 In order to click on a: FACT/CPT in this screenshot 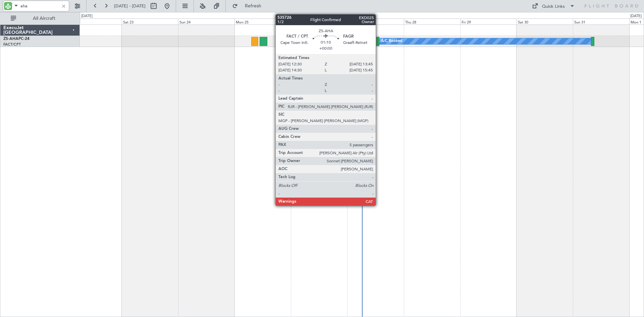, I will do `click(12, 44)`.